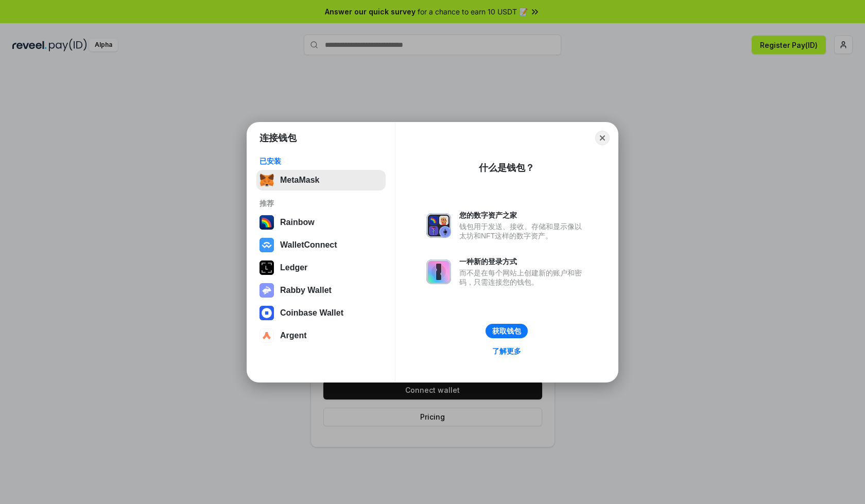 The height and width of the screenshot is (504, 865). What do you see at coordinates (306, 290) in the screenshot?
I see `div: Rabby Wallet` at bounding box center [306, 290].